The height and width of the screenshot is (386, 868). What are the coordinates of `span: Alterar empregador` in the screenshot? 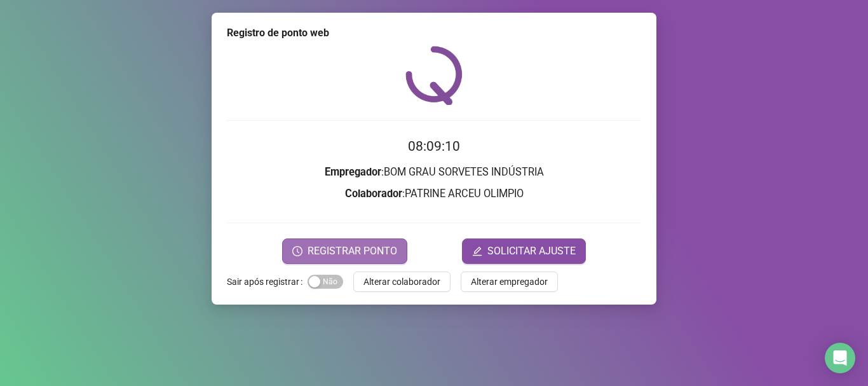 It's located at (509, 282).